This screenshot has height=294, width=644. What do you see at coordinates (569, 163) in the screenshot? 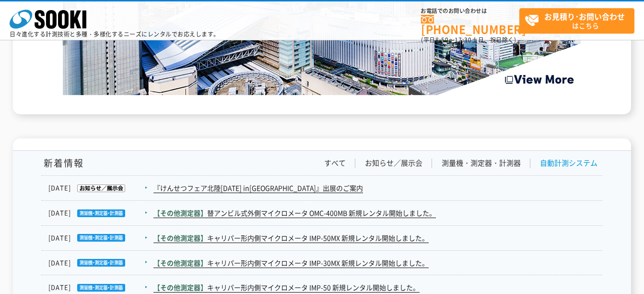
I see `a: 自動計測システム` at bounding box center [569, 163].